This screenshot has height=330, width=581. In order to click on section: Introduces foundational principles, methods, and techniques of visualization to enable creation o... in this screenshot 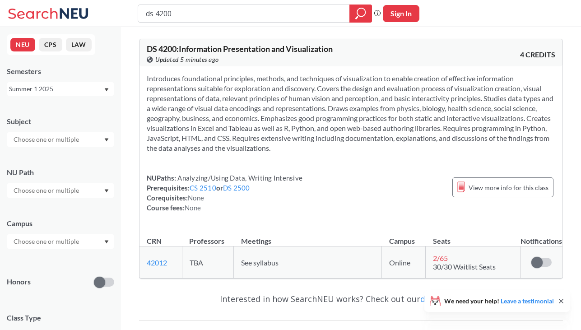, I will do `click(351, 113)`.